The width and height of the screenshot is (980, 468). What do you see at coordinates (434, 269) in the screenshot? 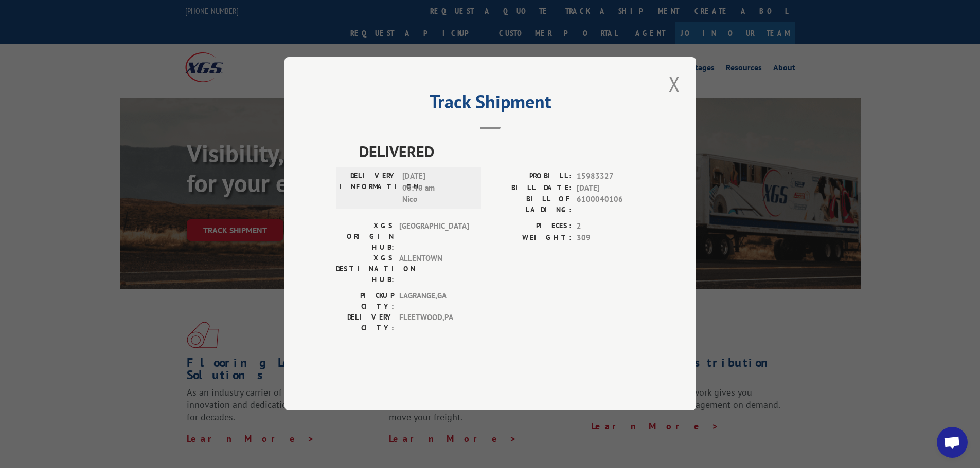
I see `span: ALLENTOWN` at bounding box center [434, 269].